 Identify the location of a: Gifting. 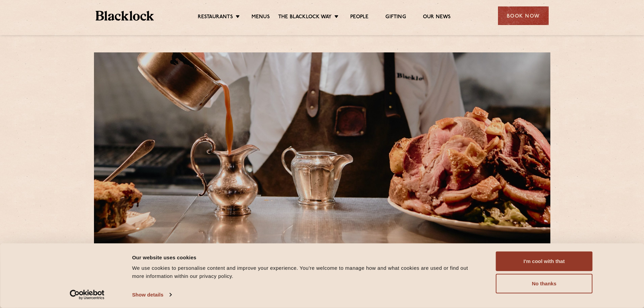
(395, 18).